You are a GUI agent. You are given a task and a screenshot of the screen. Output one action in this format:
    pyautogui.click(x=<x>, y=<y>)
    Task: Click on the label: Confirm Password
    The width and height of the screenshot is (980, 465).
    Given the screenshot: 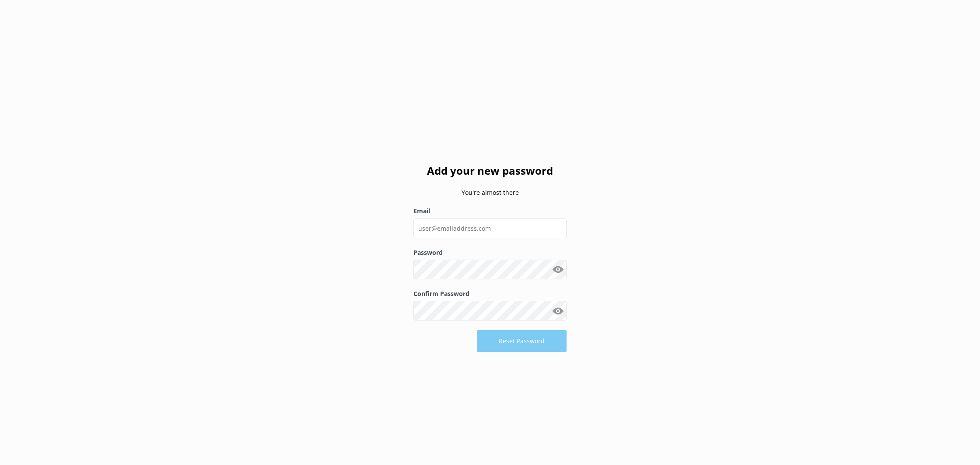 What is the action you would take?
    pyautogui.click(x=490, y=294)
    